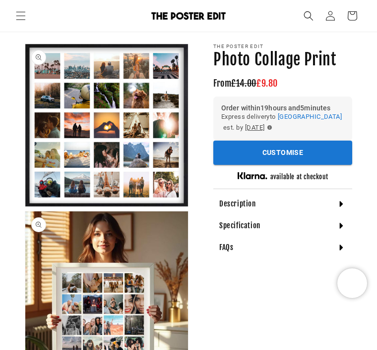  What do you see at coordinates (282, 47) in the screenshot?
I see `p: The Poster Edit` at bounding box center [282, 47].